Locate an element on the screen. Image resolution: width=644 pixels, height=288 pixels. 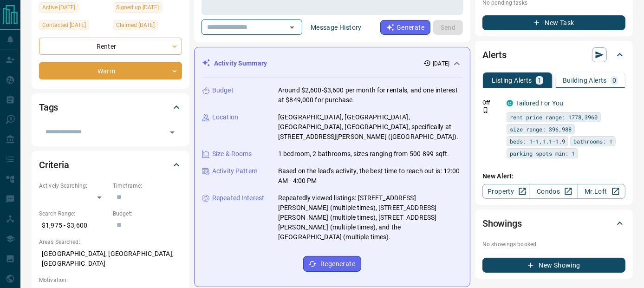
p: Building Alerts is located at coordinates (584, 80).